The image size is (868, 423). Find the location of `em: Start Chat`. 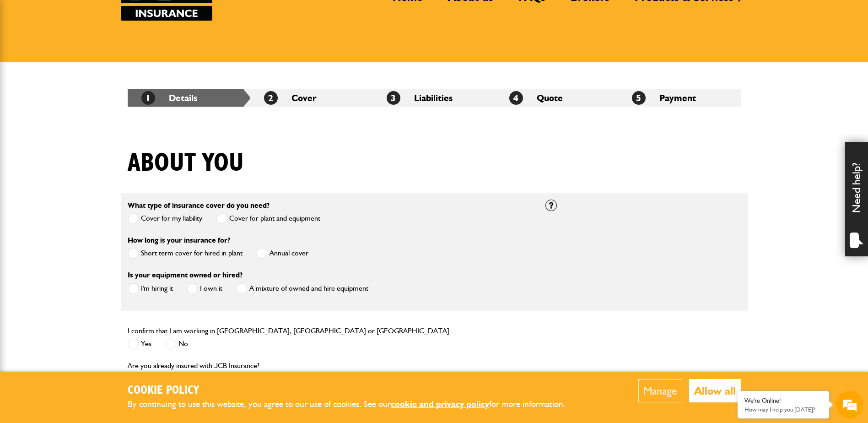

em: Start Chat is located at coordinates (145, 288).